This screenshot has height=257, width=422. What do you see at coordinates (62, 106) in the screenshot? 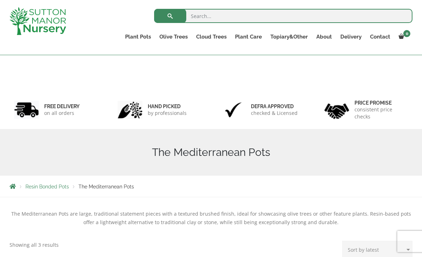
I see `h6: FREE DELIVERY` at bounding box center [62, 106].